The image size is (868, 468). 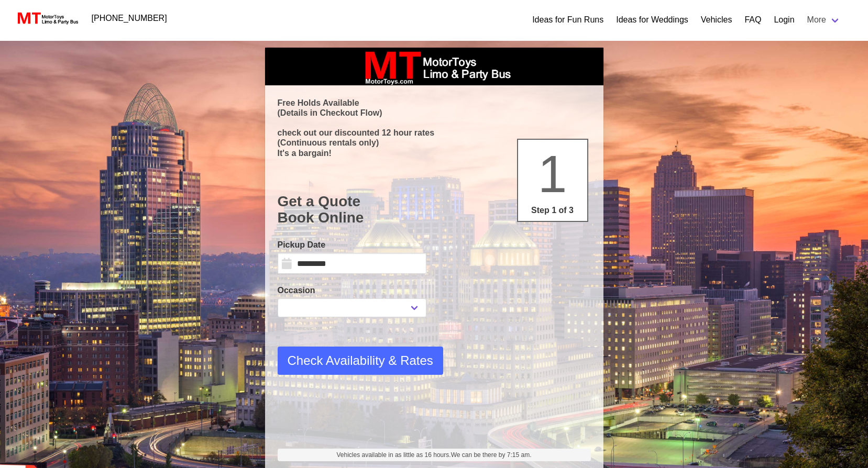 What do you see at coordinates (784, 20) in the screenshot?
I see `a: Login` at bounding box center [784, 20].